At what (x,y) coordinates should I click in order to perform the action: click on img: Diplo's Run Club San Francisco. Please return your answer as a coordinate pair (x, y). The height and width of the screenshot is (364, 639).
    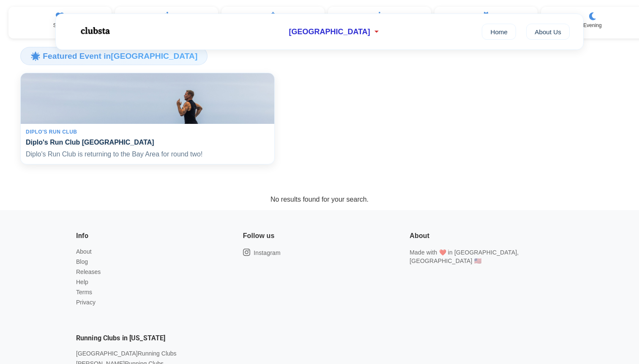
    Looking at the image, I should click on (148, 99).